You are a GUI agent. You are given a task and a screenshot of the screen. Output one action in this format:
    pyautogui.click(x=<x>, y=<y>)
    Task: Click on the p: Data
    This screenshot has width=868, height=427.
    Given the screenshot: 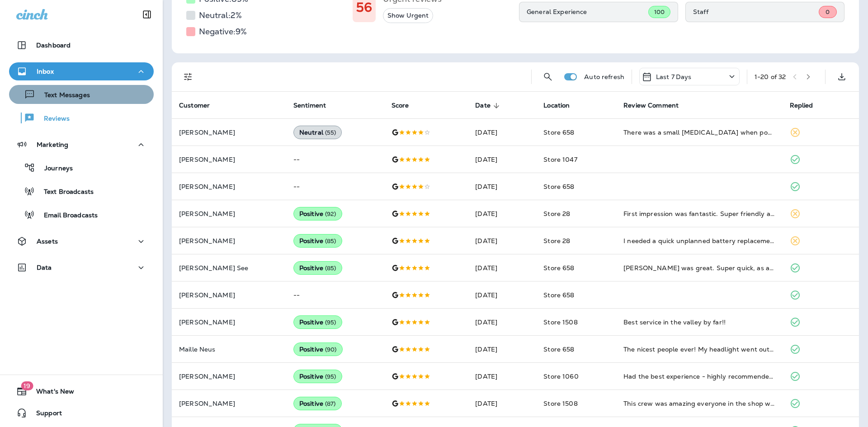 What is the action you would take?
    pyautogui.click(x=44, y=268)
    